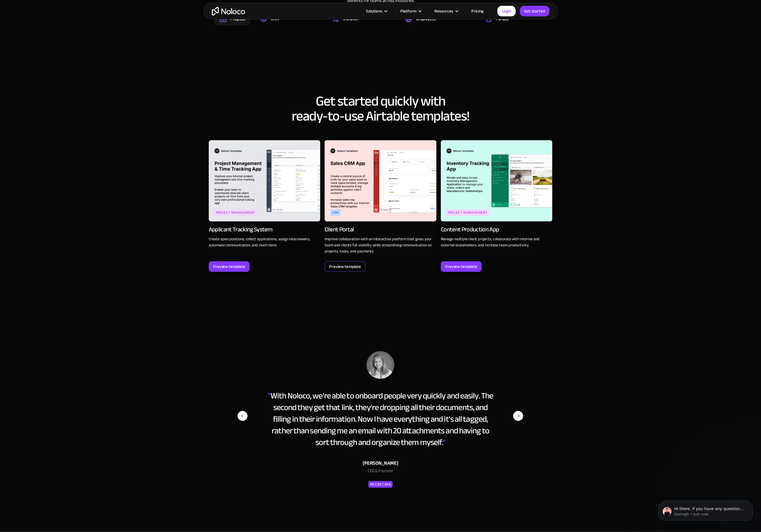 The image size is (761, 532). Describe the element at coordinates (380, 245) in the screenshot. I see `p: Improve collaboration with an interactive platform that gives your team and clients full visibili...` at that location.